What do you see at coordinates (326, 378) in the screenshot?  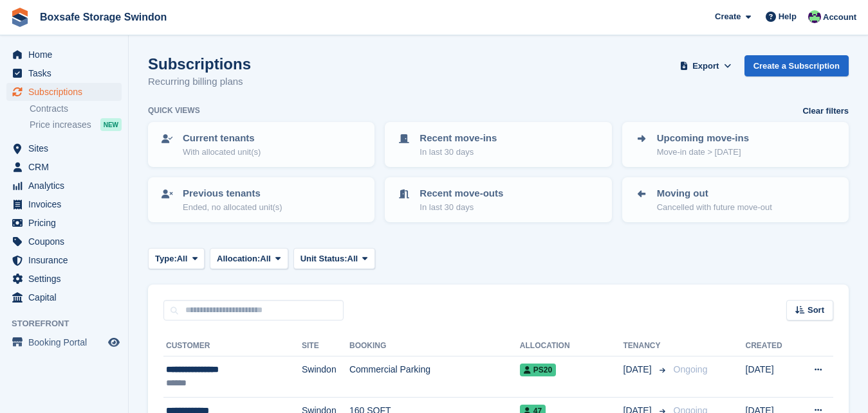 I see `td: Swindon` at bounding box center [326, 378].